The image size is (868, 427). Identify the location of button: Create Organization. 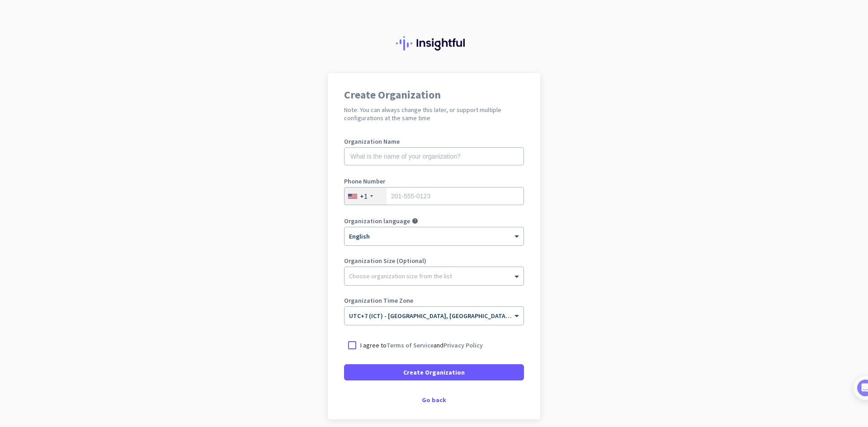
(434, 373).